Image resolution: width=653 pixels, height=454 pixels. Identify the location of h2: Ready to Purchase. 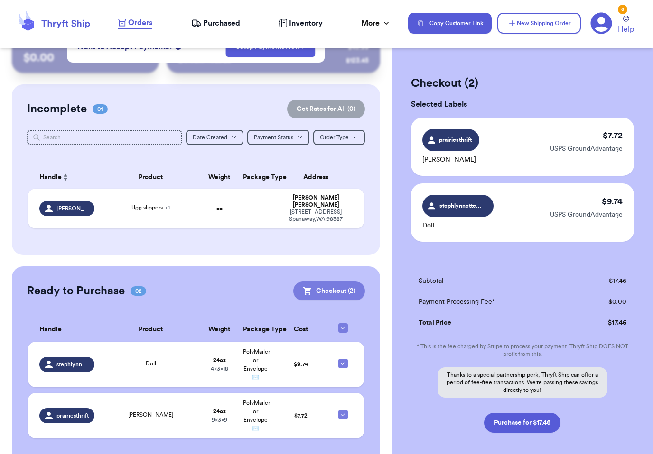
(76, 291).